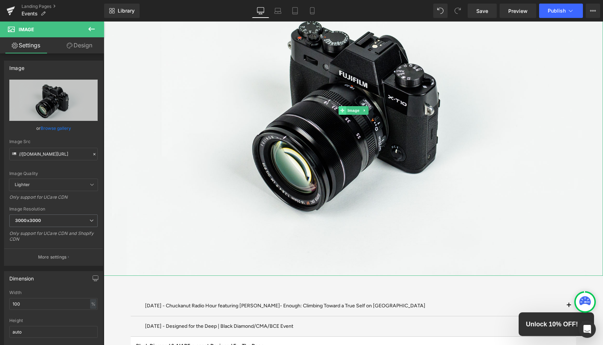 This screenshot has height=345, width=603. What do you see at coordinates (312, 11) in the screenshot?
I see `a: Mobile` at bounding box center [312, 11].